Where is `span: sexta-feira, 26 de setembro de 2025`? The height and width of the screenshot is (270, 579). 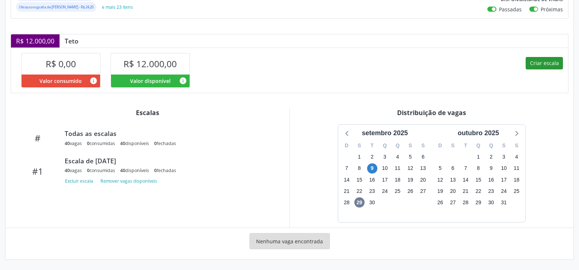 span: sexta-feira, 26 de setembro de 2025 is located at coordinates (411, 191).